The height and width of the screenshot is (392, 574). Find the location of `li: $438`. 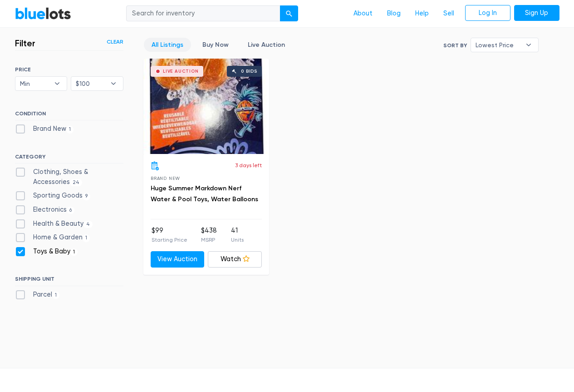

li: $438 is located at coordinates (209, 234).